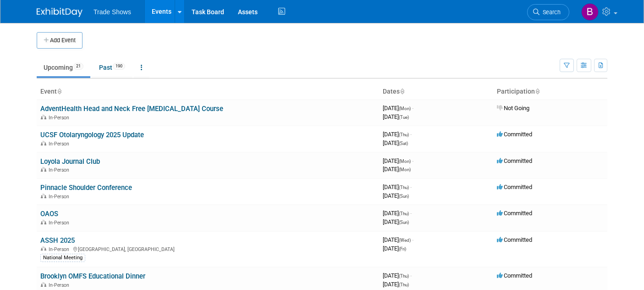 The image size is (644, 290). I want to click on span: 21, so click(78, 66).